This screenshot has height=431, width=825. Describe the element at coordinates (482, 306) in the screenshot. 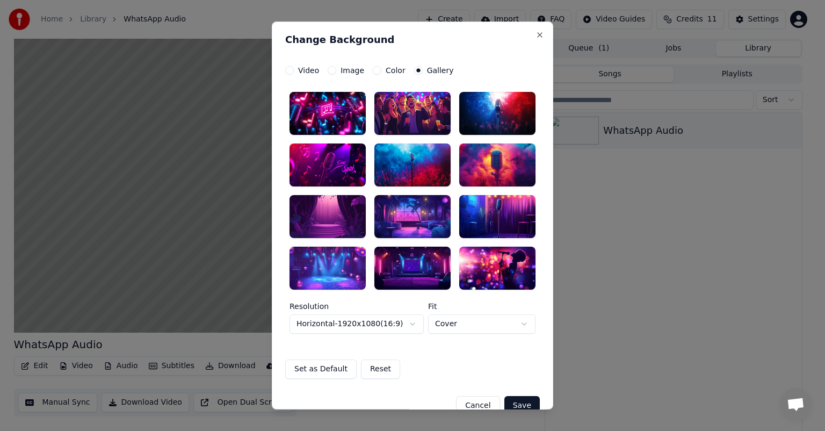

I see `label: Fit` at that location.